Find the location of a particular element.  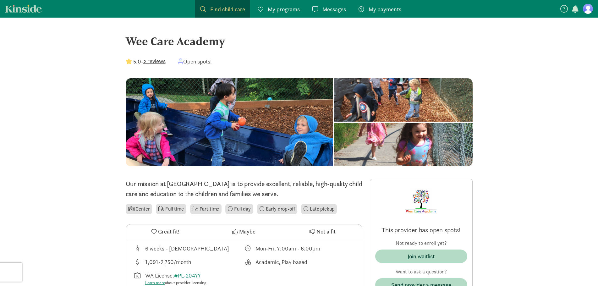

img: Provider logo is located at coordinates (421, 201).